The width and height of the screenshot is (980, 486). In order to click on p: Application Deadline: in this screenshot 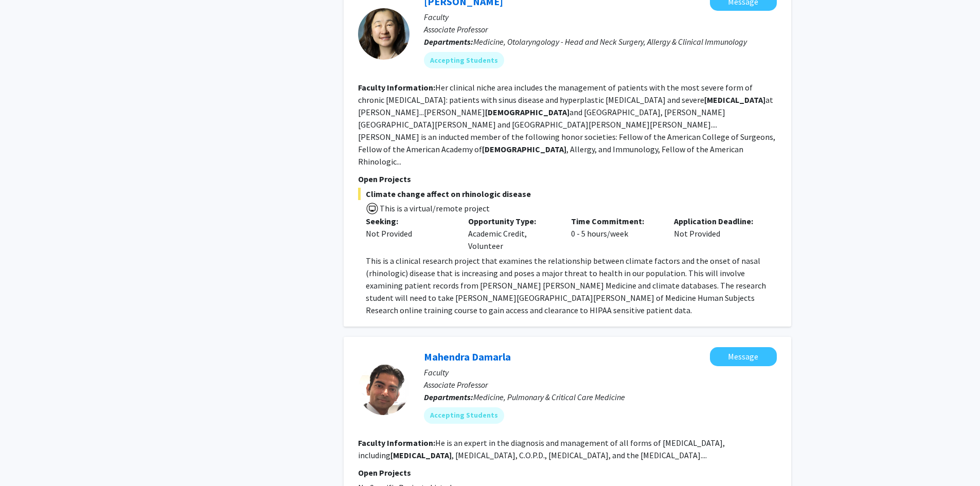, I will do `click(718, 221)`.